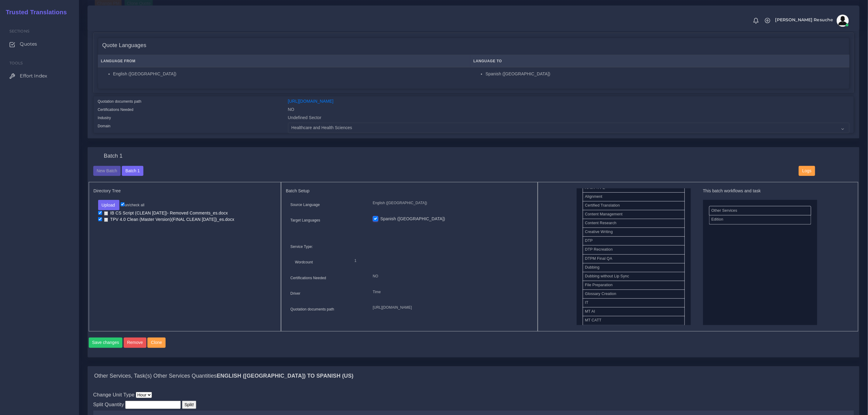 The width and height of the screenshot is (868, 415). I want to click on label: Industry, so click(104, 118).